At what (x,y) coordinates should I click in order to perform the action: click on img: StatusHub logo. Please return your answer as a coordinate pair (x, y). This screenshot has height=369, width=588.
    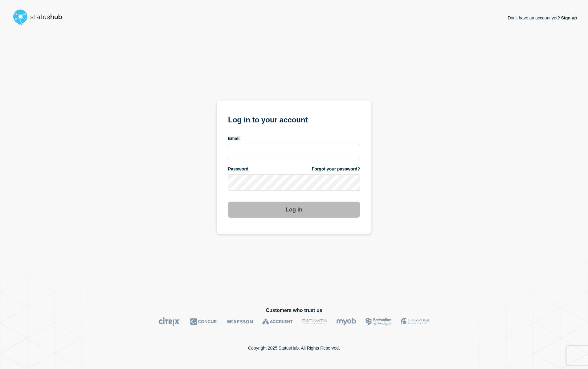
    Looking at the image, I should click on (40, 17).